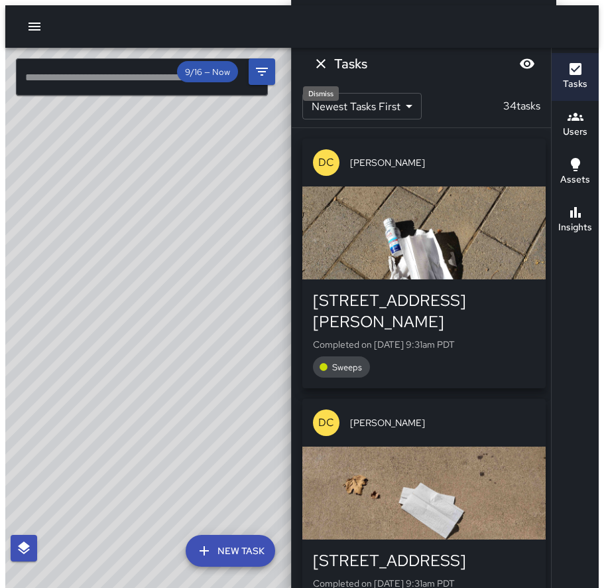 This screenshot has height=588, width=604. Describe the element at coordinates (575, 220) in the screenshot. I see `button: Insights` at that location.